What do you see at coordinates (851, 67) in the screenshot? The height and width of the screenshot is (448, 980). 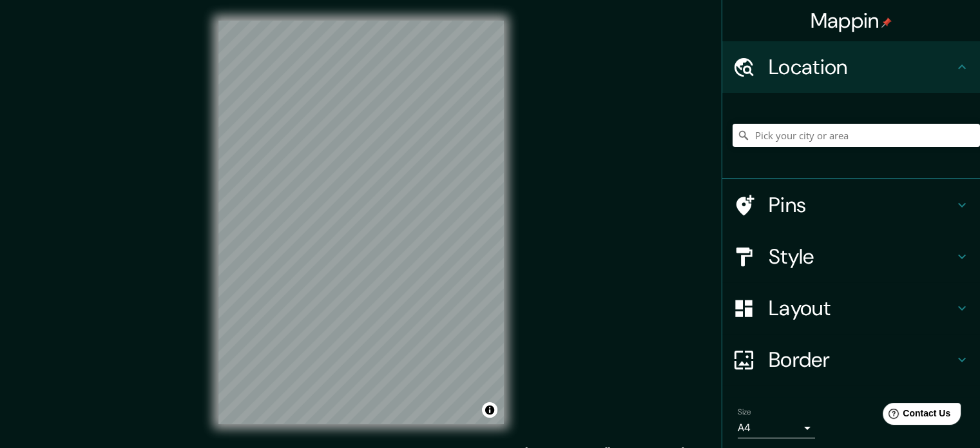 I see `div: Location` at bounding box center [851, 67].